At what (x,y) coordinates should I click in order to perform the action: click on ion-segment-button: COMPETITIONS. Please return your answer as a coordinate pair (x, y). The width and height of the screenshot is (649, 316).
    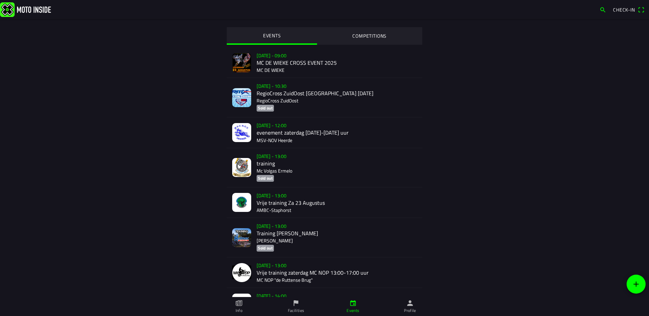
    Looking at the image, I should click on (370, 36).